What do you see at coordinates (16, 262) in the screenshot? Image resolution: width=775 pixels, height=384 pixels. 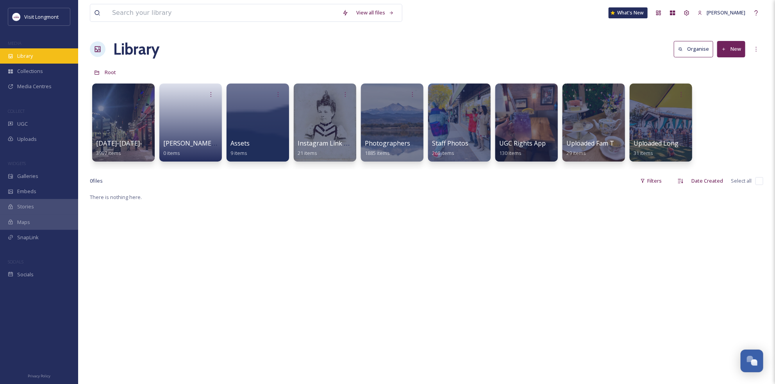 I see `span: SOCIALS` at bounding box center [16, 262].